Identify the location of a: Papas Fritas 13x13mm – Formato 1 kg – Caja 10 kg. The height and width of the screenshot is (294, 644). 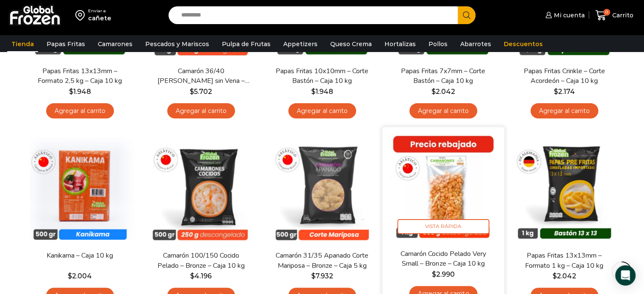
(564, 261).